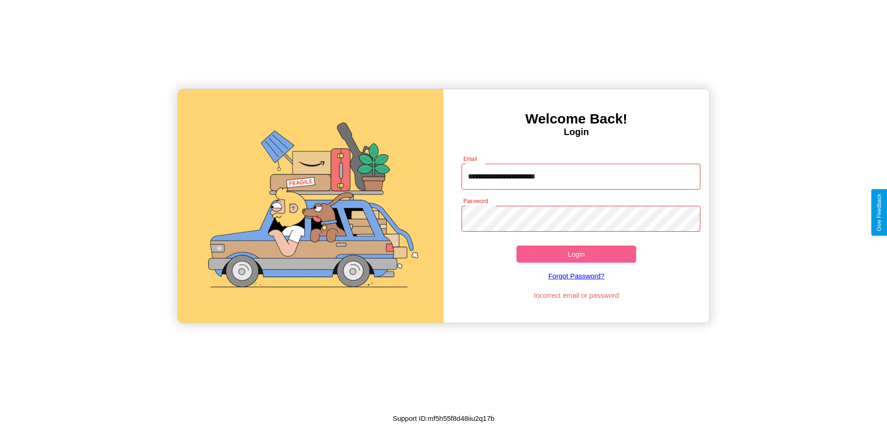 This screenshot has height=425, width=887. I want to click on p: Support ID: mf5h55f8d48iiu2q17b, so click(444, 418).